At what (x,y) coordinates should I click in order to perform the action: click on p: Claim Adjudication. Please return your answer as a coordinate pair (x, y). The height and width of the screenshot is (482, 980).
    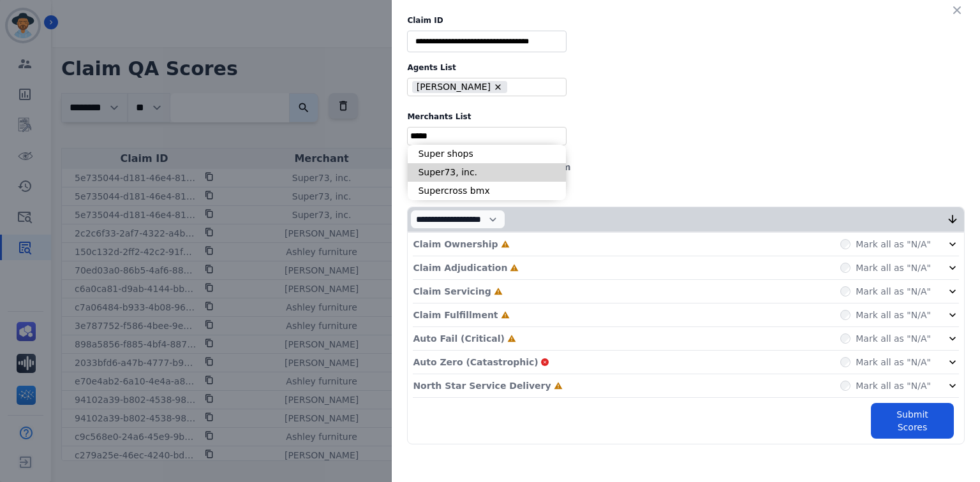
    Looking at the image, I should click on (460, 268).